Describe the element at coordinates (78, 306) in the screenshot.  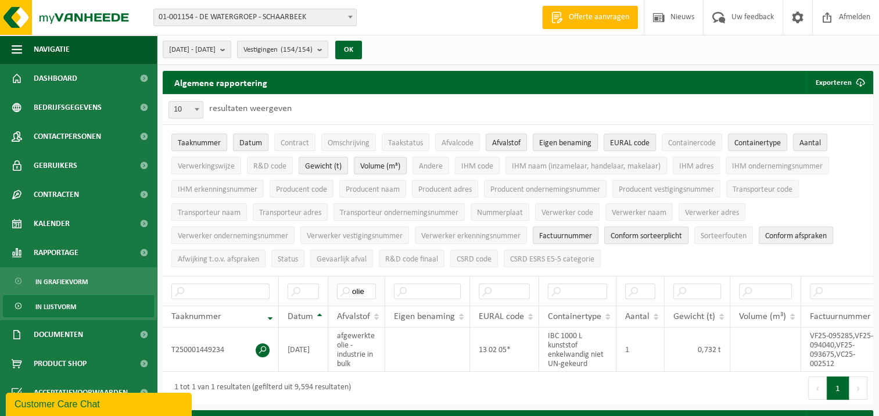
I see `a: In lijstvorm` at that location.